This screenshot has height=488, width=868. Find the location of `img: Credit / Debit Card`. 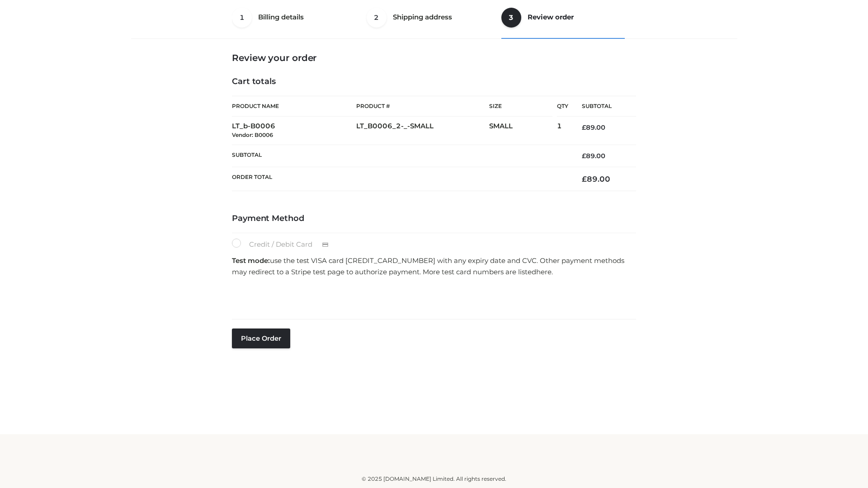

img: Credit / Debit Card is located at coordinates (325, 245).